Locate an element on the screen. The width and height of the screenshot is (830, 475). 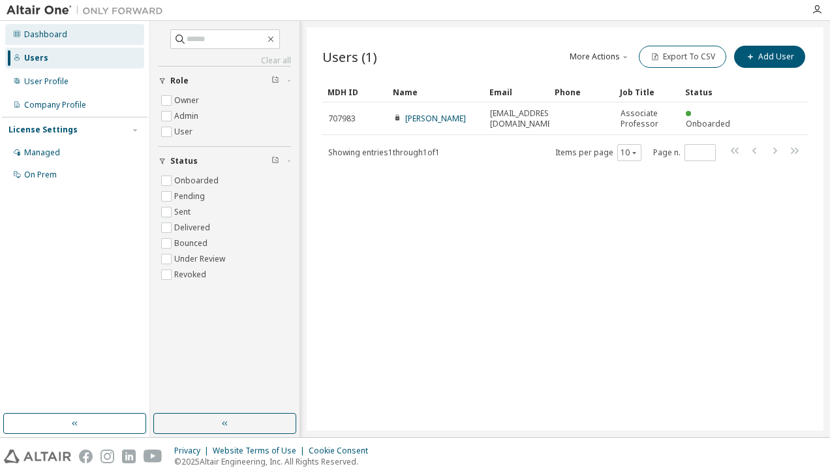
span: Showing entries 1 through 1 of 1 is located at coordinates (383, 152).